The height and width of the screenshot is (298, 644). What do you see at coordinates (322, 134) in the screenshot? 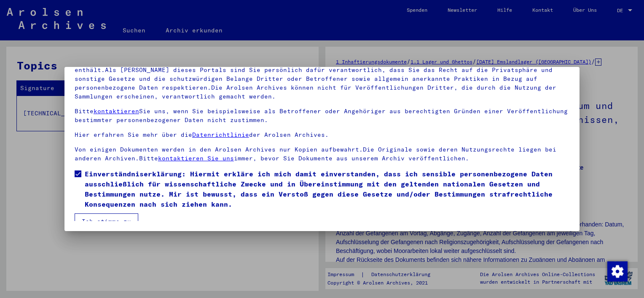
I see `p: Hier erfahren Sie mehr über die der Arolsen Archives.` at bounding box center [322, 134].